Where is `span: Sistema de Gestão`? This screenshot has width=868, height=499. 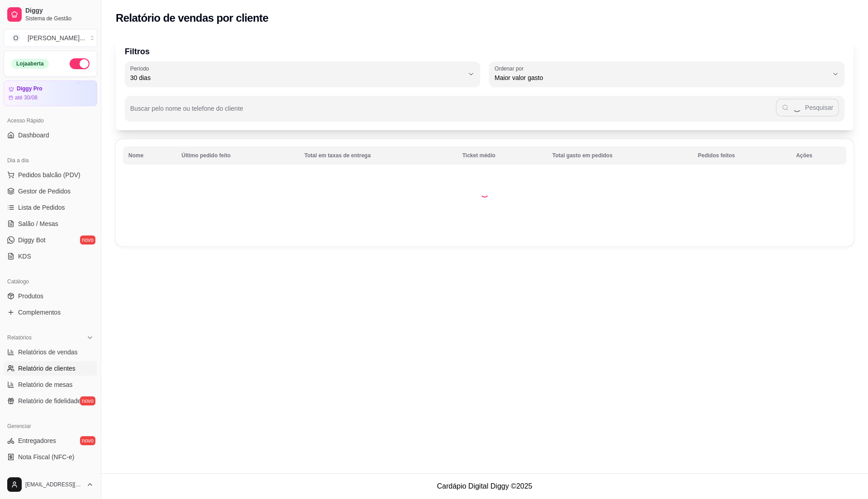
span: Sistema de Gestão is located at coordinates (60, 18).